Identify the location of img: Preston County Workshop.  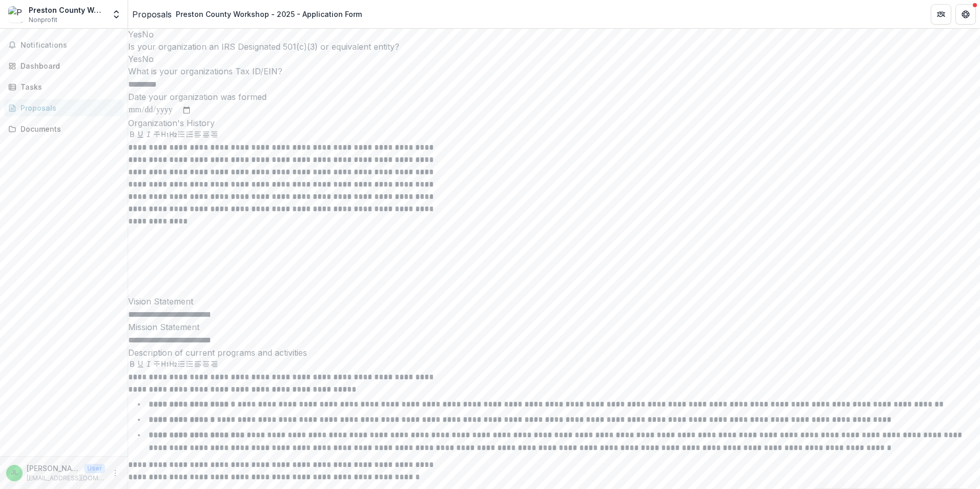
(16, 15).